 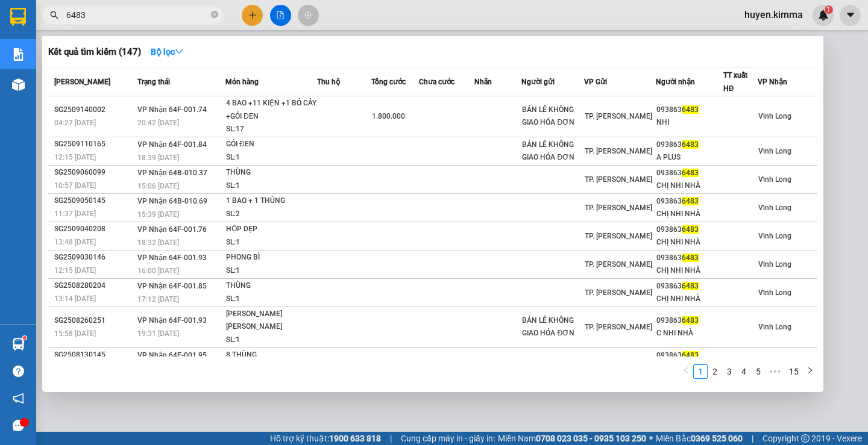 I want to click on li: 1, so click(x=700, y=372).